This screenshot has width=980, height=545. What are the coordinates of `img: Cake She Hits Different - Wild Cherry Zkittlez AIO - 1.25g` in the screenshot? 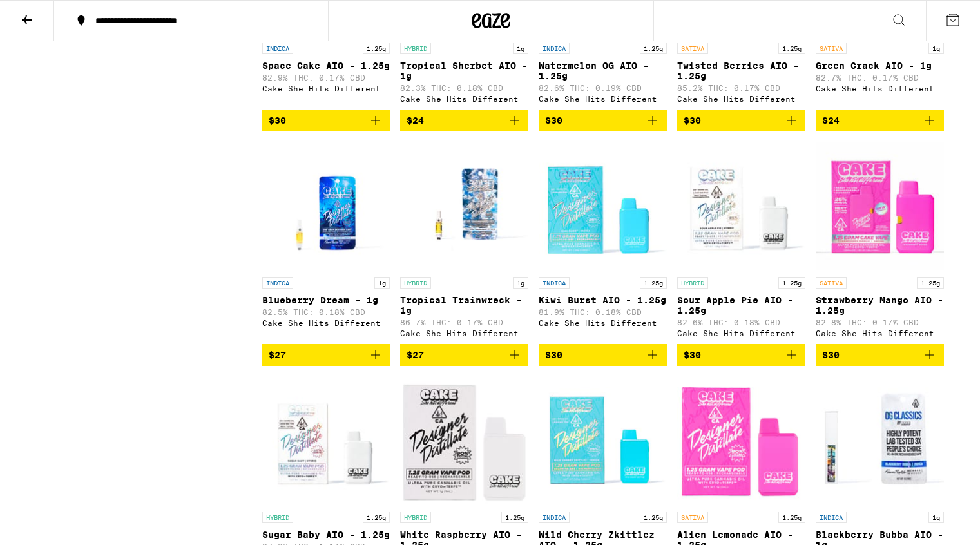 It's located at (603, 441).